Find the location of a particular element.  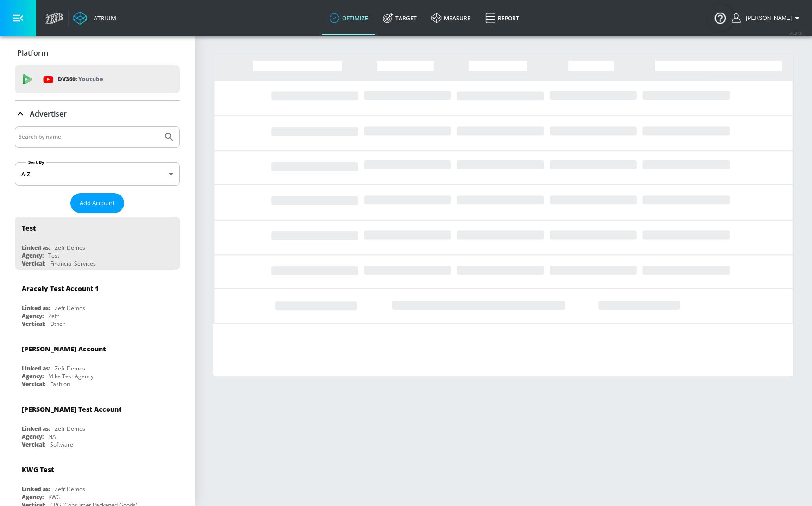

div: Software is located at coordinates (62, 444).